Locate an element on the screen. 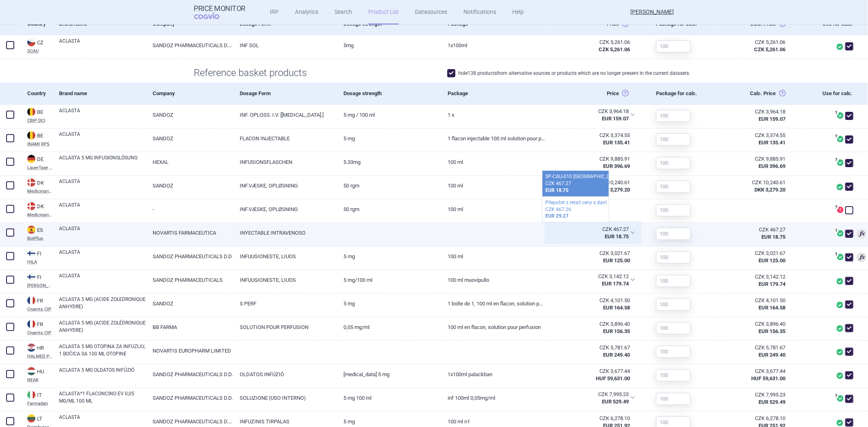 The width and height of the screenshot is (868, 427). a: CZK 3,964.18EUR 159.07 is located at coordinates (758, 116).